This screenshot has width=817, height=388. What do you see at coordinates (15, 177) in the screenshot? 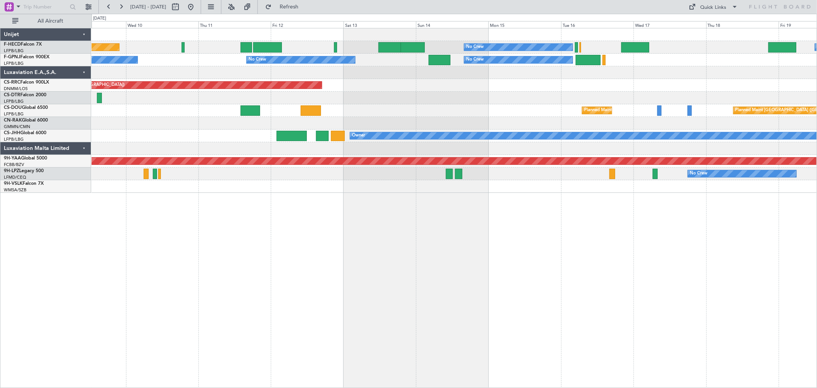
I see `a: LFMD/CEQ` at bounding box center [15, 177].